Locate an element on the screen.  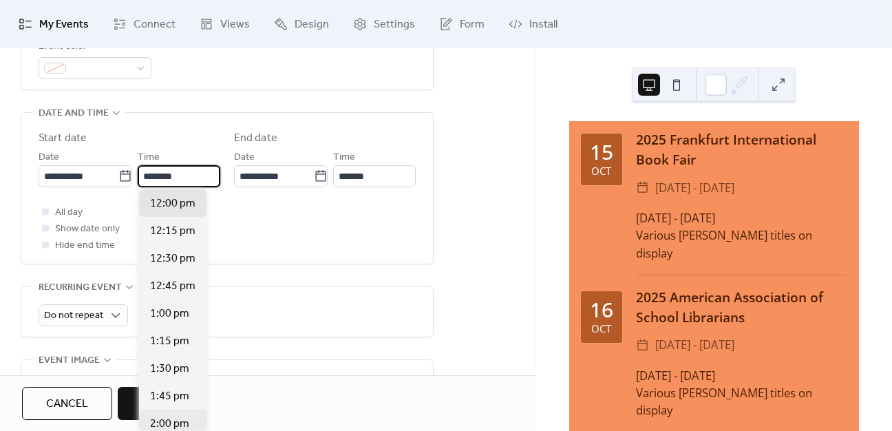
a: Connect is located at coordinates (144, 24).